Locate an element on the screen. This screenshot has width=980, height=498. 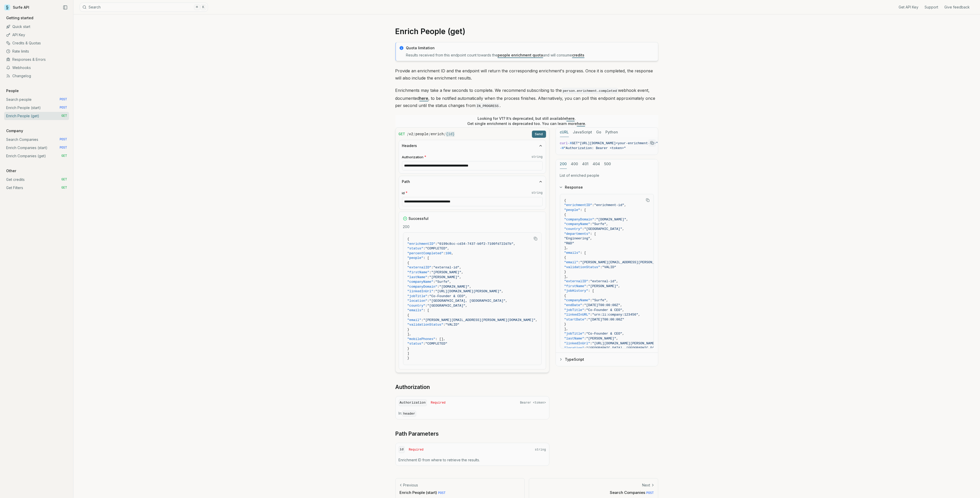
a: API Key is located at coordinates (36, 35).